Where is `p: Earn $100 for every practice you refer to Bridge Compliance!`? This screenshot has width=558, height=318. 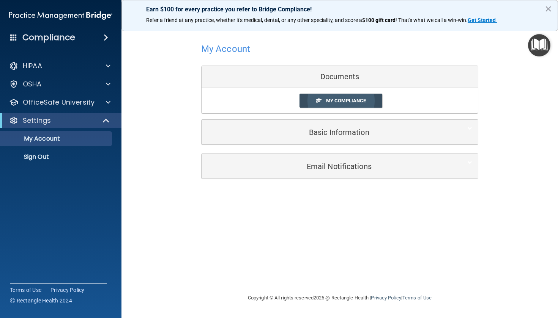
p: Earn $100 for every practice you refer to Bridge Compliance! is located at coordinates (340, 9).